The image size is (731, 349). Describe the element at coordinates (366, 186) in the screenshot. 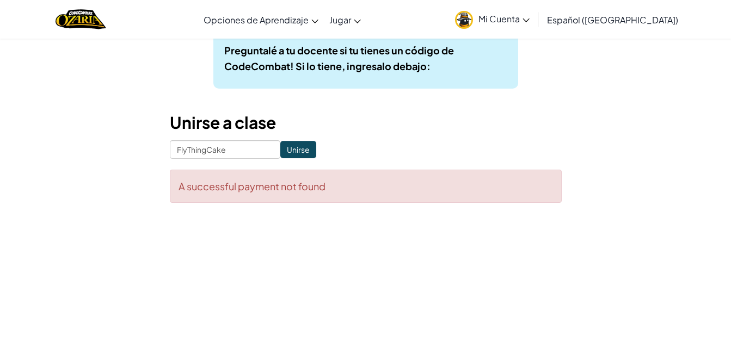

I see `div: A successful payment not found` at that location.